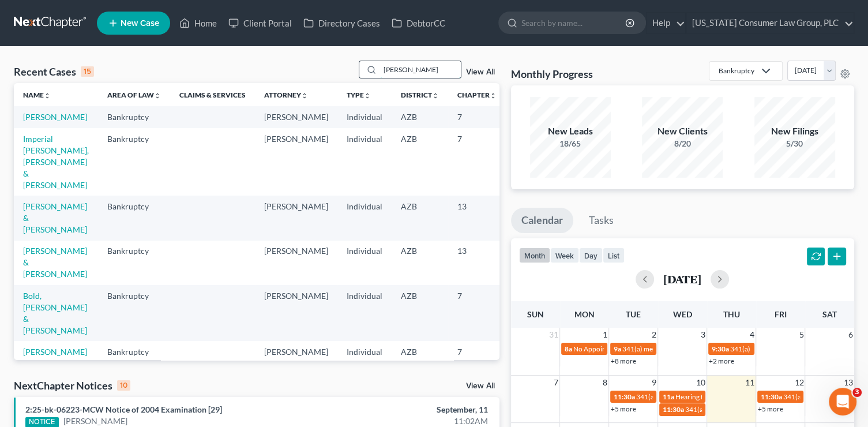  I want to click on div: New Clients, so click(682, 131).